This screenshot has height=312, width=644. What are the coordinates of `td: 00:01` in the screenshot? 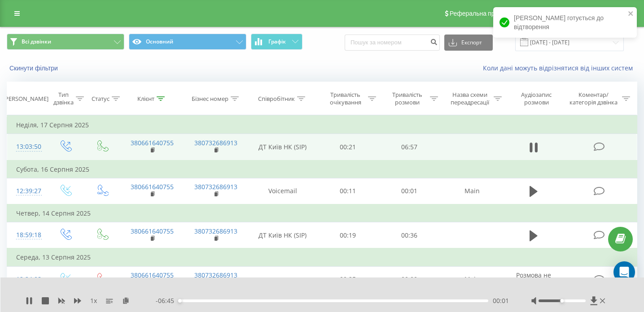 It's located at (409, 191).